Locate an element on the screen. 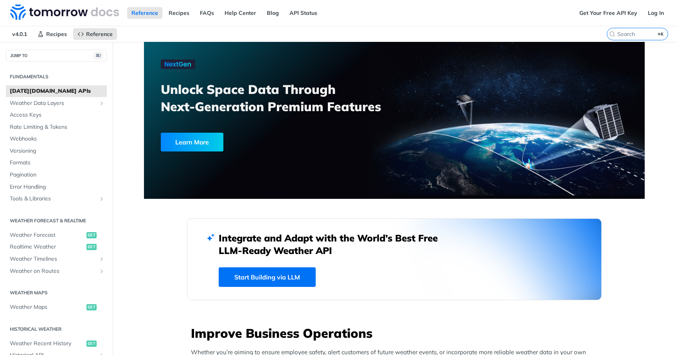 This screenshot has height=355, width=676. span: Weather Forecast is located at coordinates (47, 235).